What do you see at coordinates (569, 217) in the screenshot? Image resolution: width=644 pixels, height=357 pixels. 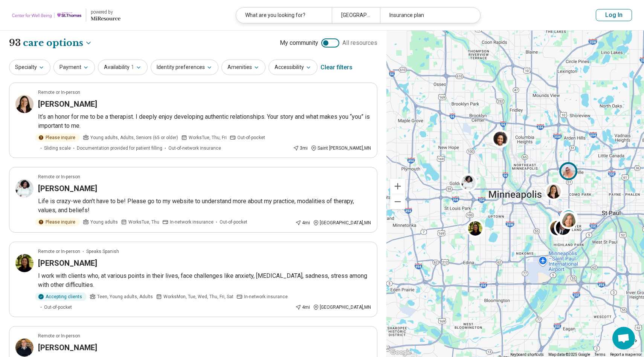 I see `div: 2` at bounding box center [569, 217].